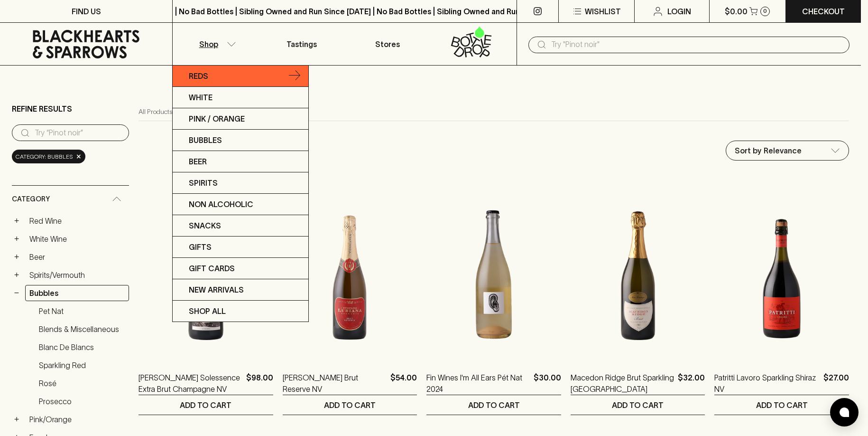 The height and width of the screenshot is (436, 868). Describe the element at coordinates (240, 247) in the screenshot. I see `a: Gifts` at that location.